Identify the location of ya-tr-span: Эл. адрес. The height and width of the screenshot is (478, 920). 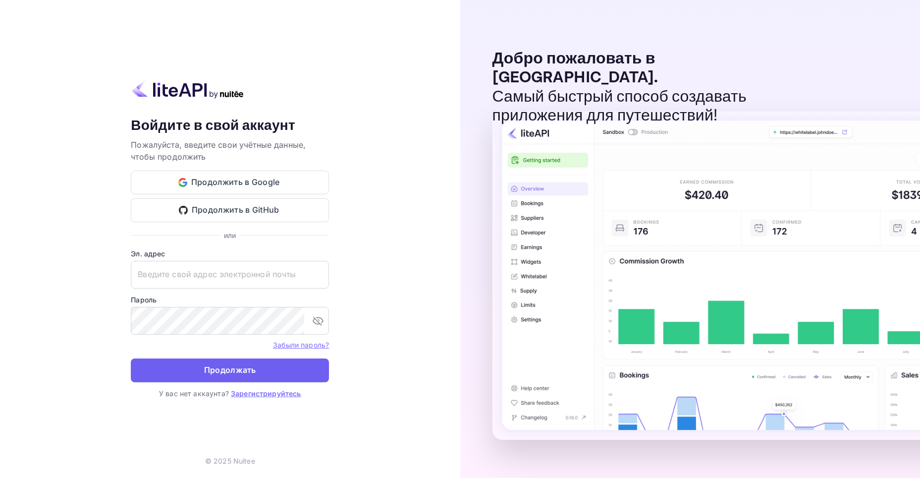
(148, 253).